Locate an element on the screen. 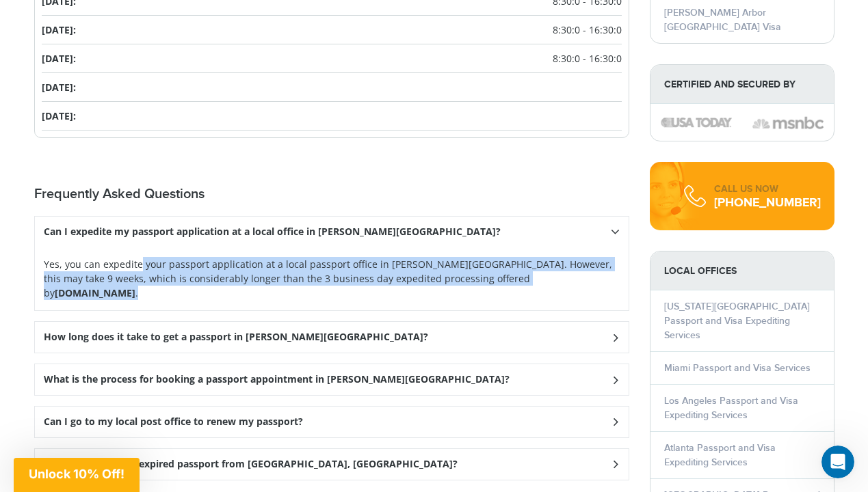 This screenshot has width=868, height=492. h3: Can I go to my local post office to renew my passport? is located at coordinates (173, 422).